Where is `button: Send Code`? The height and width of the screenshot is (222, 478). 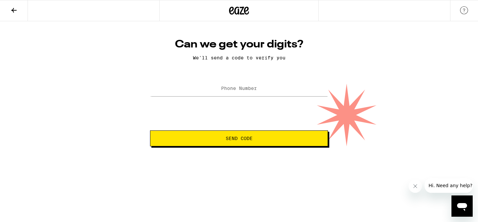 button: Send Code is located at coordinates (239, 138).